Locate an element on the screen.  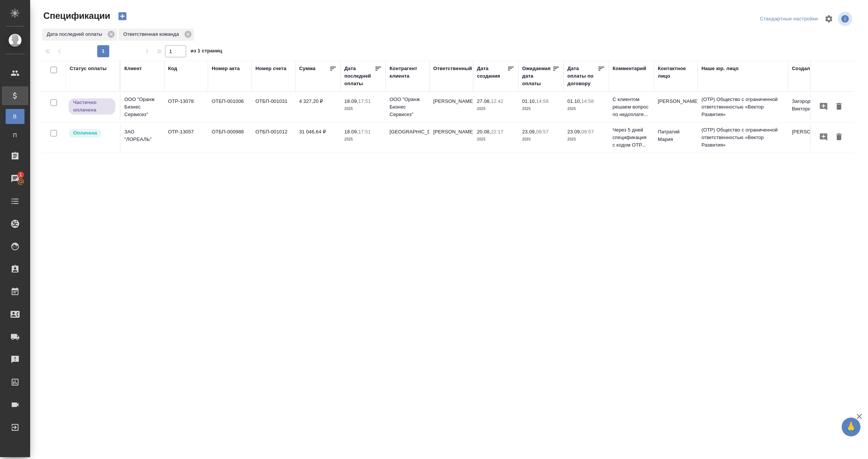
a: 1 is located at coordinates (15, 179).